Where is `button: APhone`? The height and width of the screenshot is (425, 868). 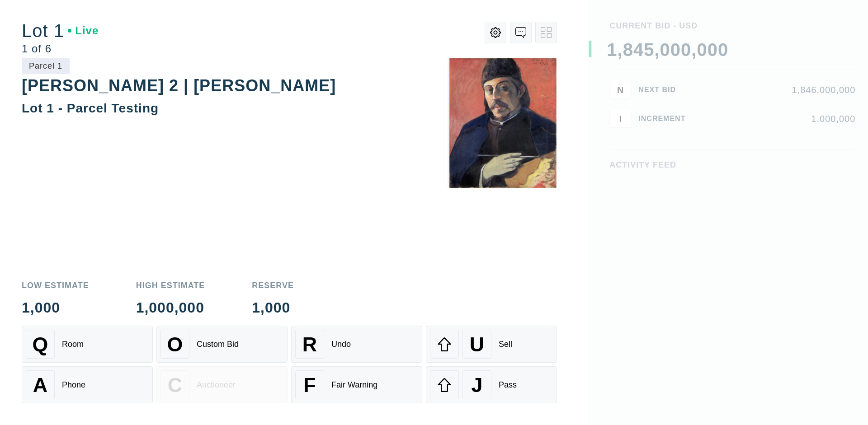 button: APhone is located at coordinates (87, 385).